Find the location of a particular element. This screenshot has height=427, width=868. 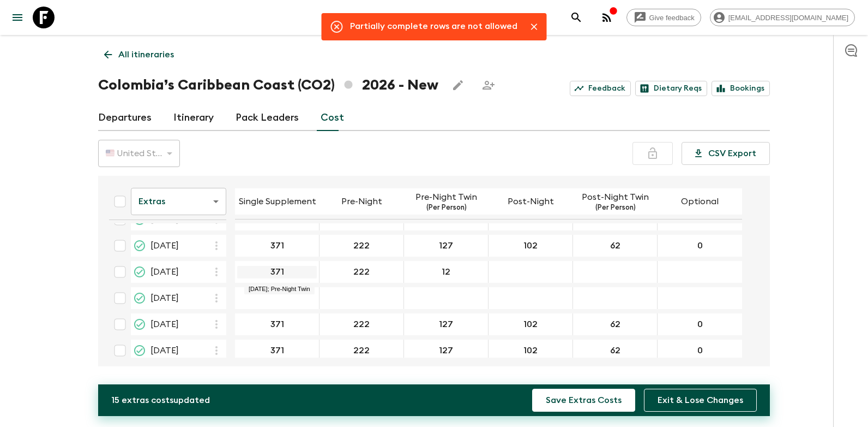

a: Itinerary is located at coordinates (193, 118).